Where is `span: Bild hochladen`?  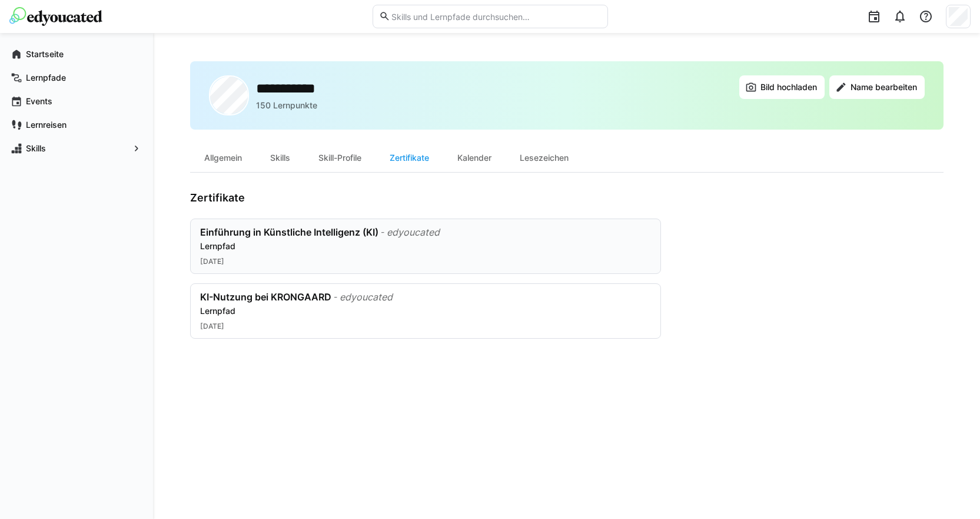
span: Bild hochladen is located at coordinates (789, 87).